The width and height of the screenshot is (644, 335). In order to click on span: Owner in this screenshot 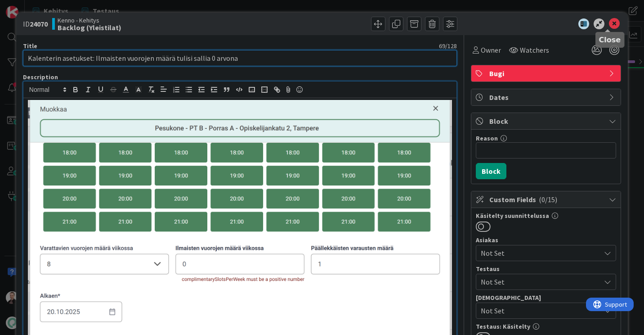, I will do `click(491, 50)`.